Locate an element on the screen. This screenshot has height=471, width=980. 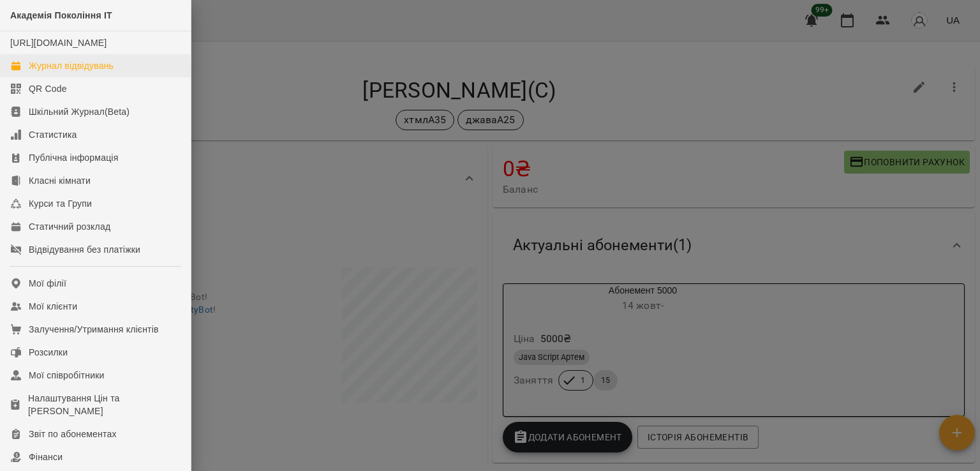
div: QR Code is located at coordinates (48, 89).